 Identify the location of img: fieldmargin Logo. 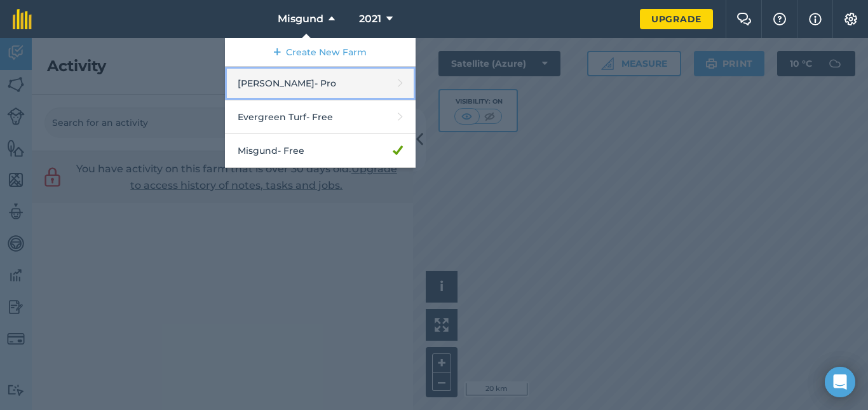
(22, 19).